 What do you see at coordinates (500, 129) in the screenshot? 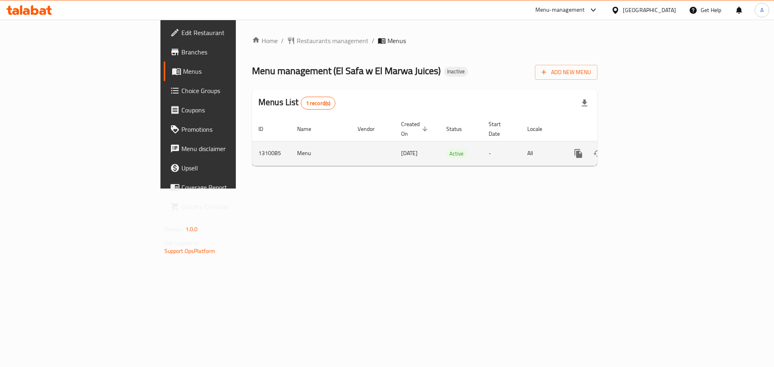
I see `span: Start Date` at bounding box center [500, 129].